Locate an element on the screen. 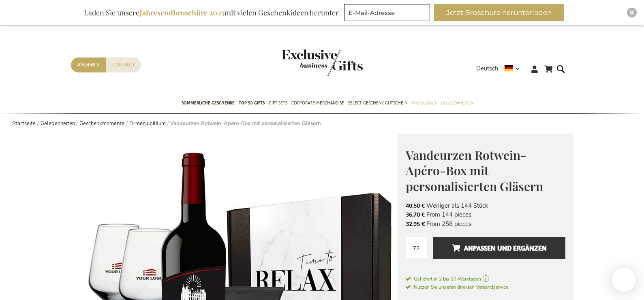 The height and width of the screenshot is (300, 644). button: Anpassen und ergänzen is located at coordinates (499, 248).